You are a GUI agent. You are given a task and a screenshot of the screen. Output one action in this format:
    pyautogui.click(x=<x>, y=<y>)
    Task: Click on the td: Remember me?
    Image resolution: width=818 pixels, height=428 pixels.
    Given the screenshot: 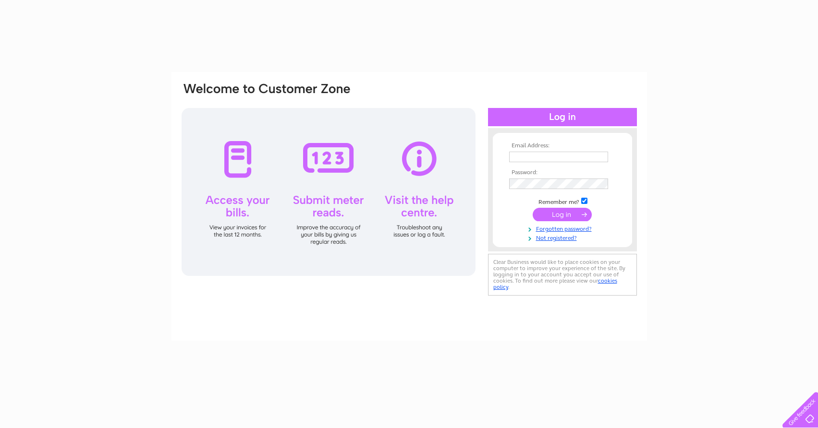 What is the action you would take?
    pyautogui.click(x=562, y=201)
    